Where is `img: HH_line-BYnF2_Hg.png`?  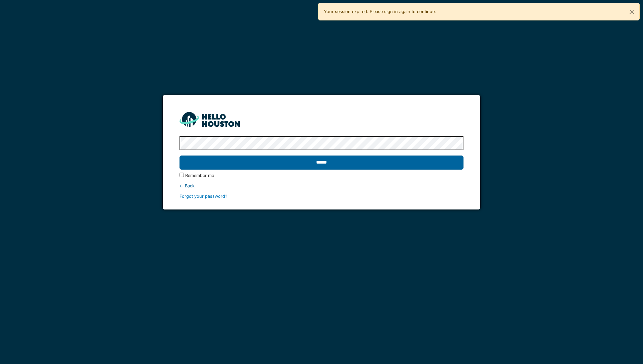 img: HH_line-BYnF2_Hg.png is located at coordinates (210, 119).